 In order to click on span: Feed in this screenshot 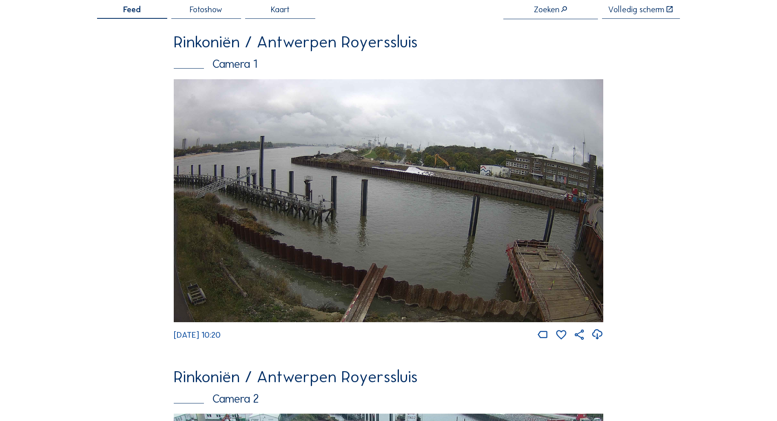, I will do `click(132, 9)`.